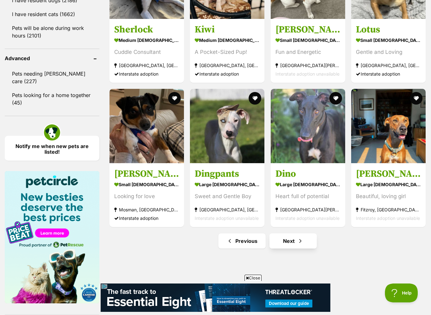 The width and height of the screenshot is (431, 315). I want to click on img: Charlie - Jack Russell Terrier x Fox Terrier Dog, so click(147, 126).